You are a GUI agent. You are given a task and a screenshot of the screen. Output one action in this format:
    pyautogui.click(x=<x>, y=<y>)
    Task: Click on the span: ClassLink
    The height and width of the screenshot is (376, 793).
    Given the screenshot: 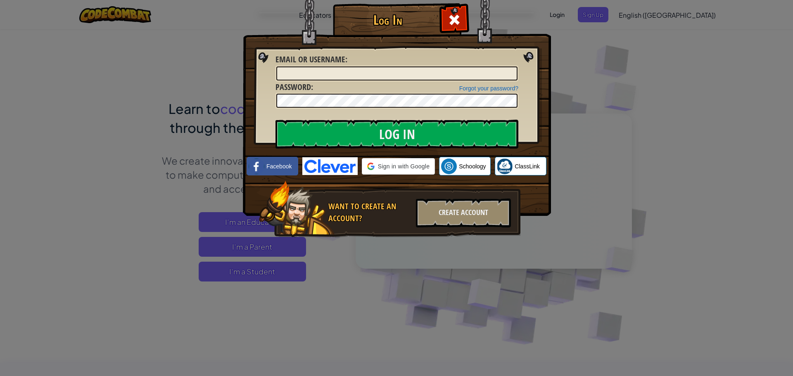 What is the action you would take?
    pyautogui.click(x=527, y=166)
    